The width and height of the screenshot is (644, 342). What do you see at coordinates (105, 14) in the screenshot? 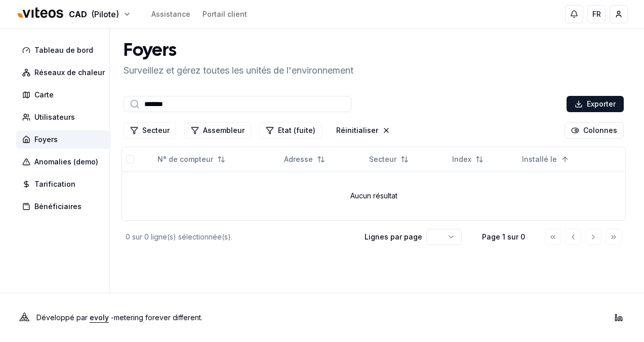
I see `span: (Pilote)` at bounding box center [105, 14].